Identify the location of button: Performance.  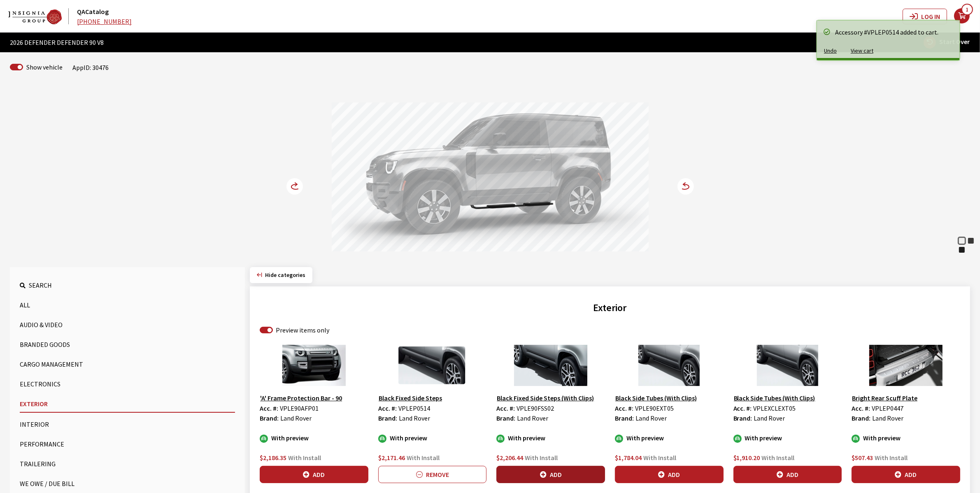
(127, 445).